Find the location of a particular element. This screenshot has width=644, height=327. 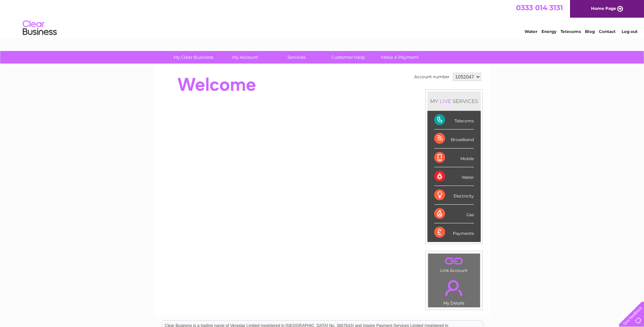

a: My Account is located at coordinates (245, 57).